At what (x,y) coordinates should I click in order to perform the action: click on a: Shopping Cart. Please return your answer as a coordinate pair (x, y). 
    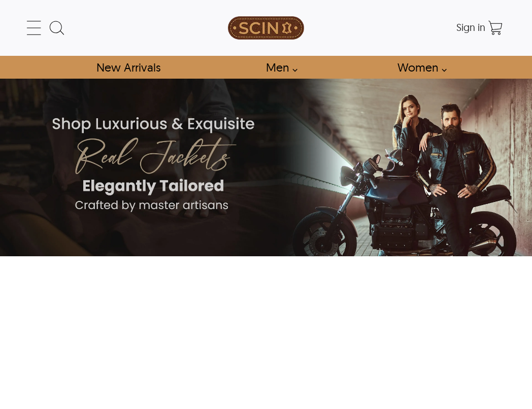
    Looking at the image, I should click on (496, 28).